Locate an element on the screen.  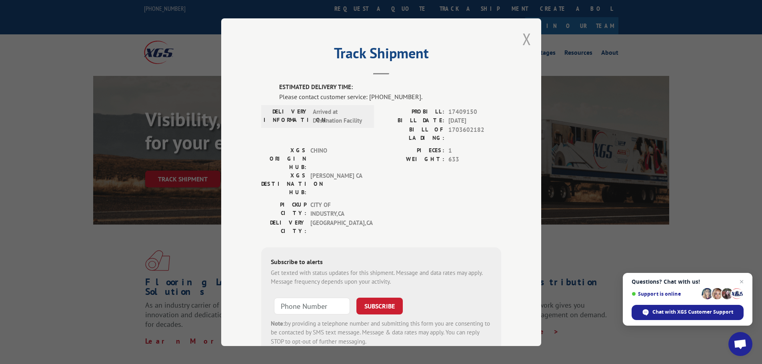
span: 17409150 is located at coordinates (475, 112).